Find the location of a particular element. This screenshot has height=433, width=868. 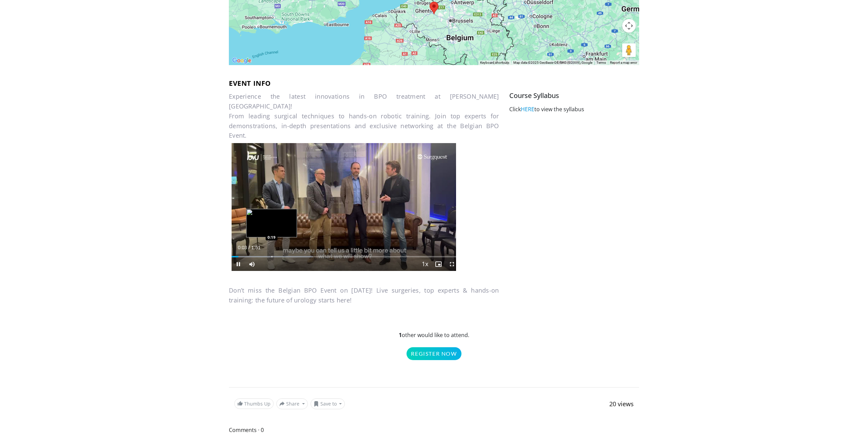

div: From leading surgical techniques to hands-on robotic training. Join top experts for demonstration... is located at coordinates (364, 126).